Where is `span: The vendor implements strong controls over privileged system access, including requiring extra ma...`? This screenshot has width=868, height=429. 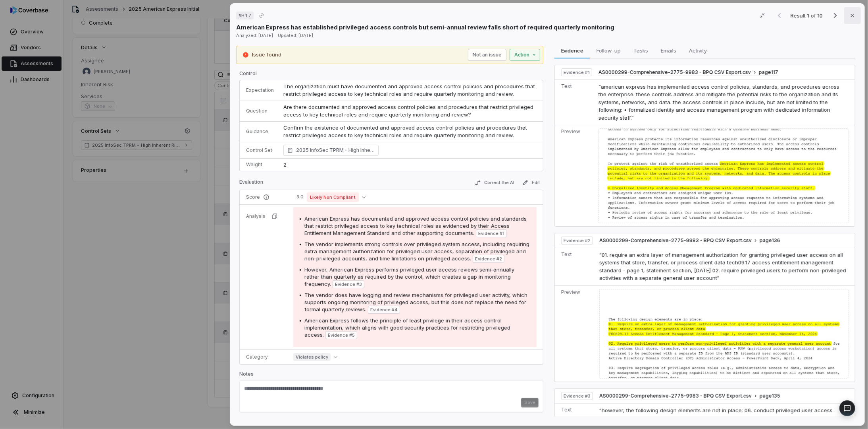 span: The vendor implements strong controls over privileged system access, including requiring extra ma... is located at coordinates (417, 252).